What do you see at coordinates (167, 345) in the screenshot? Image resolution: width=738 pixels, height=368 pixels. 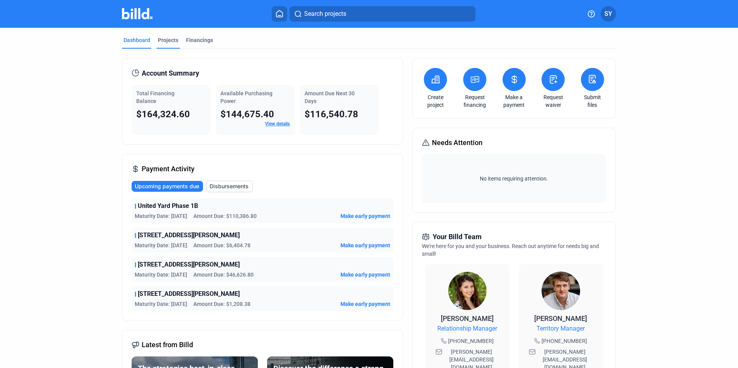 I see `span: Latest from Billd` at bounding box center [167, 345].